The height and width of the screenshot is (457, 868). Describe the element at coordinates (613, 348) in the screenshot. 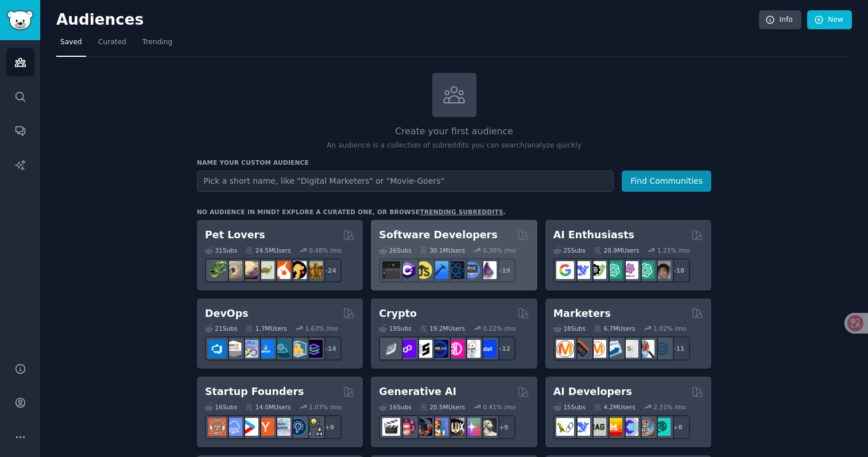

I see `img: Emailmarketing` at that location.